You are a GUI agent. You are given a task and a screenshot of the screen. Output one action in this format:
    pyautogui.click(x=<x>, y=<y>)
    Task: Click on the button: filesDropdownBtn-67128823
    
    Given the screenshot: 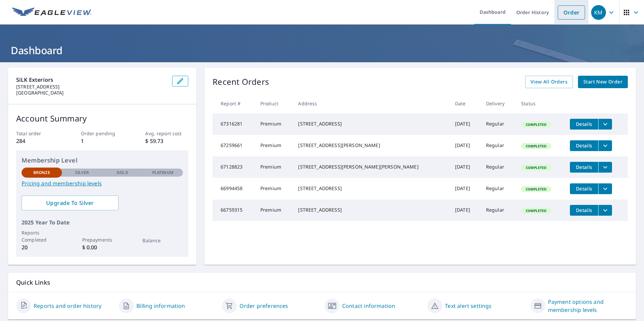 What is the action you would take?
    pyautogui.click(x=605, y=167)
    